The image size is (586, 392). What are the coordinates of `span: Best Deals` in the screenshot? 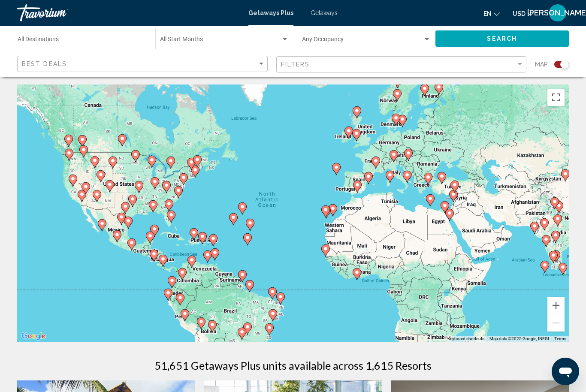 It's located at (44, 64).